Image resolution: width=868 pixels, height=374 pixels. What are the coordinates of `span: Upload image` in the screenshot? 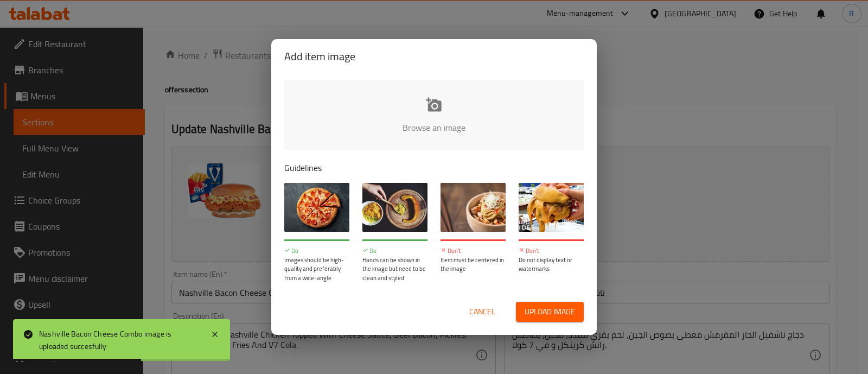 It's located at (550, 311).